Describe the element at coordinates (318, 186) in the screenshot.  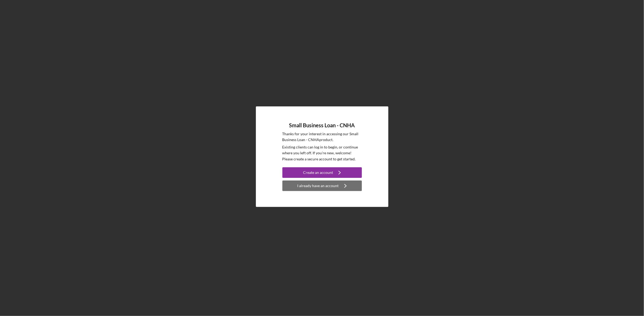
I see `div: I already have an account` at that location.